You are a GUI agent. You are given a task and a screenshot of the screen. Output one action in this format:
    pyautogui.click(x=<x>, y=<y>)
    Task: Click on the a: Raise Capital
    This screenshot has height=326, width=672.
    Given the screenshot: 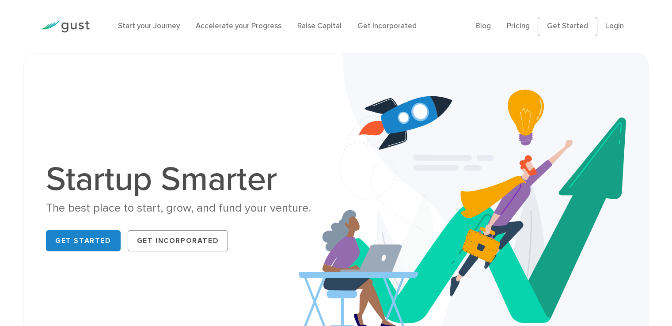 What is the action you would take?
    pyautogui.click(x=320, y=26)
    